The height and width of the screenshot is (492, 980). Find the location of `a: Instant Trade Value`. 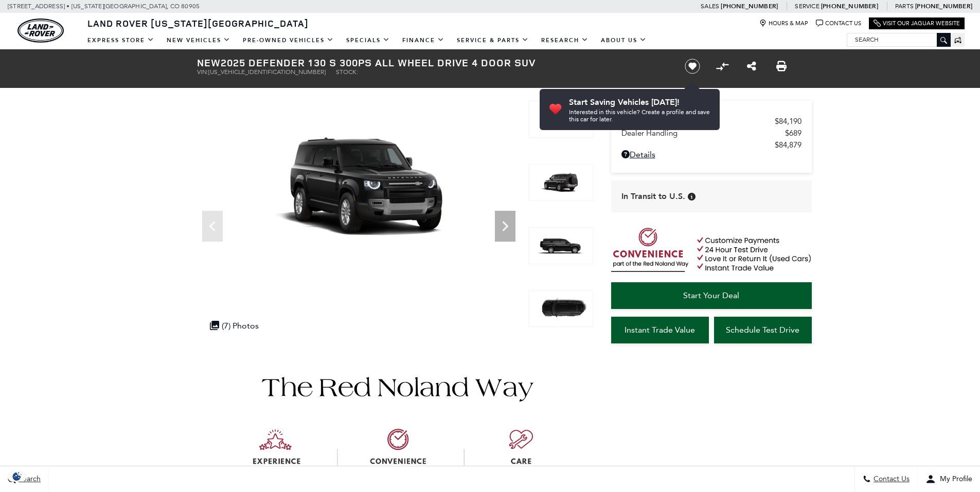

a: Instant Trade Value is located at coordinates (660, 330).